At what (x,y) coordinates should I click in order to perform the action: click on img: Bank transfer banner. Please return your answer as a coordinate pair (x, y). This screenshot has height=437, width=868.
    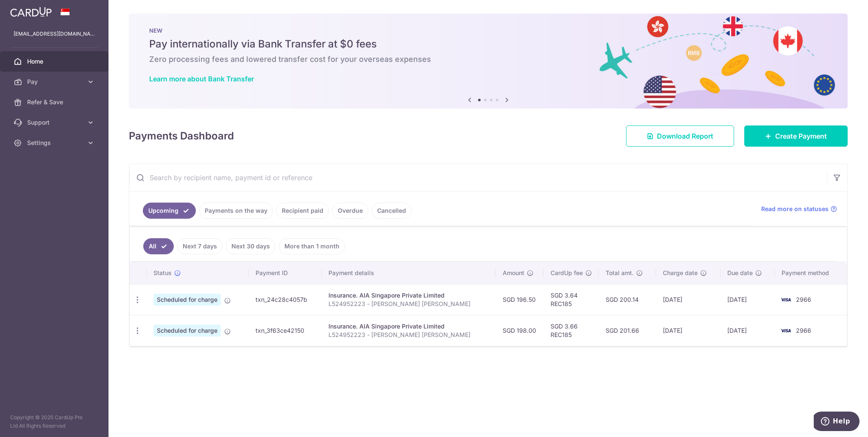
    Looking at the image, I should click on (488, 61).